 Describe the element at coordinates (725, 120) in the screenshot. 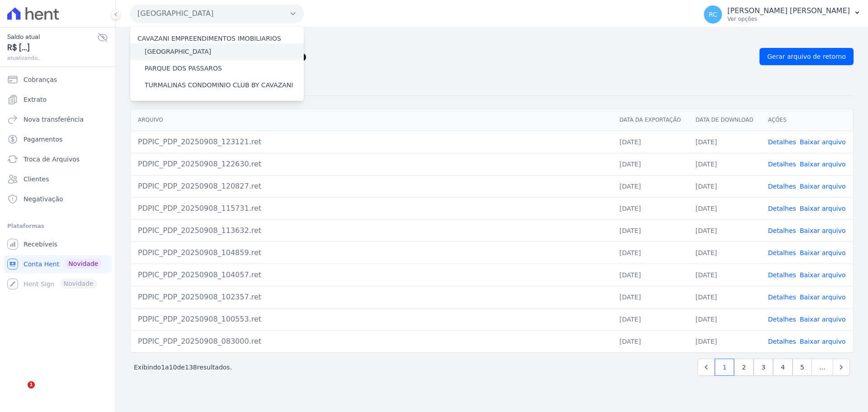

I see `th: Data de Download` at that location.